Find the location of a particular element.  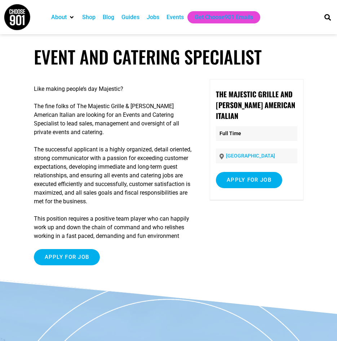

p: This position requires a positive team player who can happily work up and down the chain of comma... is located at coordinates (115, 227).